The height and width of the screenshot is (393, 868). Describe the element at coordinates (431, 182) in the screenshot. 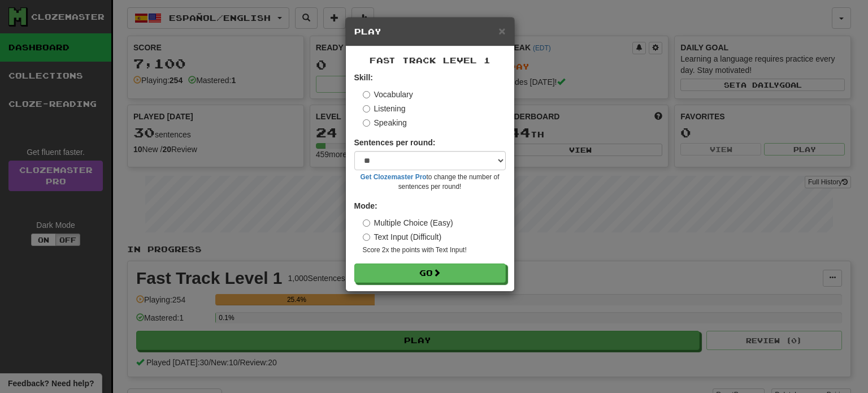

I see `small: to change the number of sentences per round!` at that location.